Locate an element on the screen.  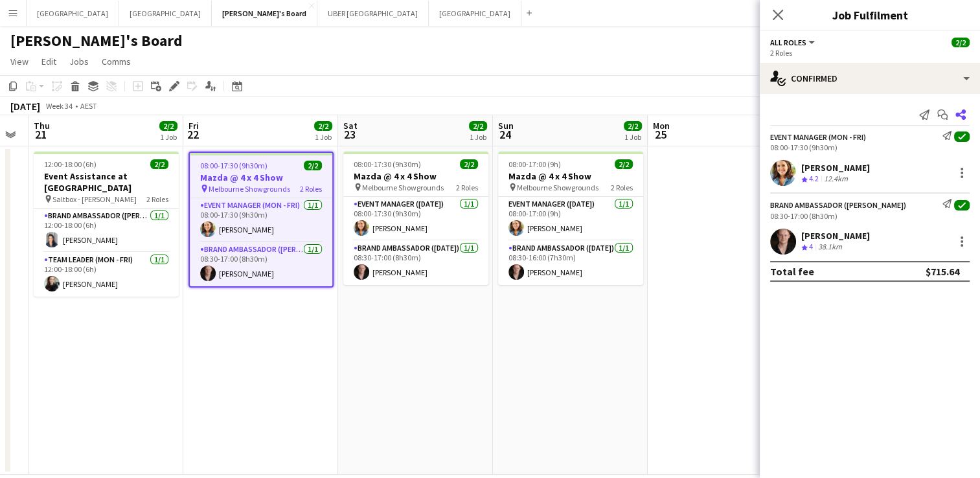
span: 4 is located at coordinates (811, 246).